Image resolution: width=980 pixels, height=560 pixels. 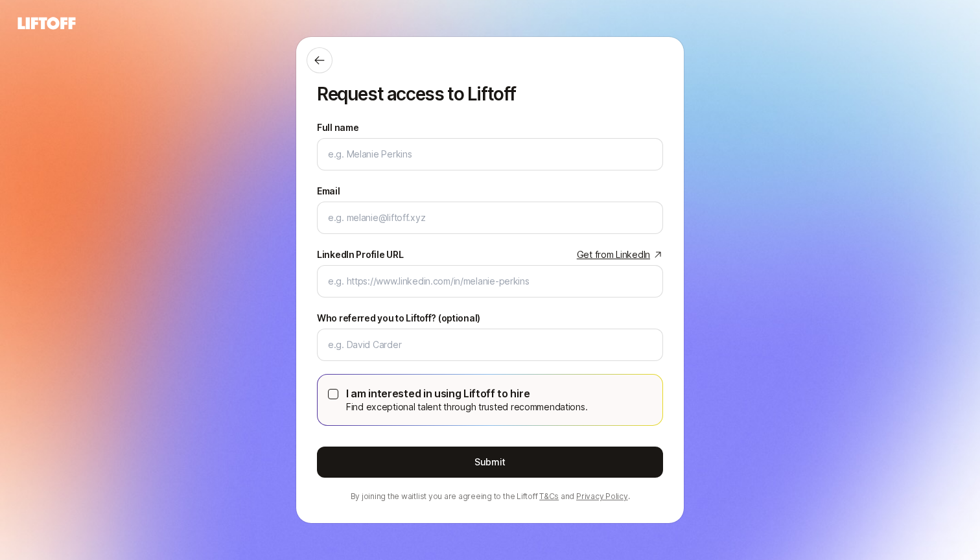 What do you see at coordinates (490, 345) in the screenshot?
I see `input: e.g. David Carder` at bounding box center [490, 345].